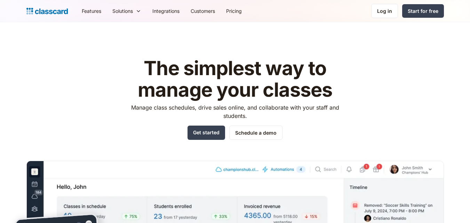  What do you see at coordinates (423, 11) in the screenshot?
I see `a: Start for free` at bounding box center [423, 11].